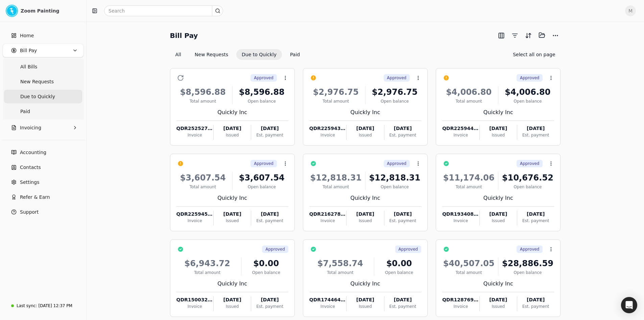  I want to click on div: $28,886.59, so click(527, 263).